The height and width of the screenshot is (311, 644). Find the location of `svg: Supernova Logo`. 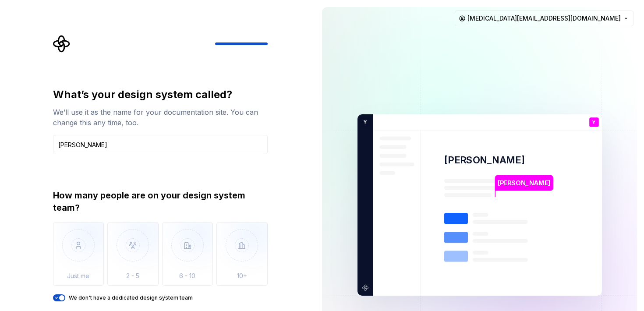

svg: Supernova Logo is located at coordinates (62, 44).